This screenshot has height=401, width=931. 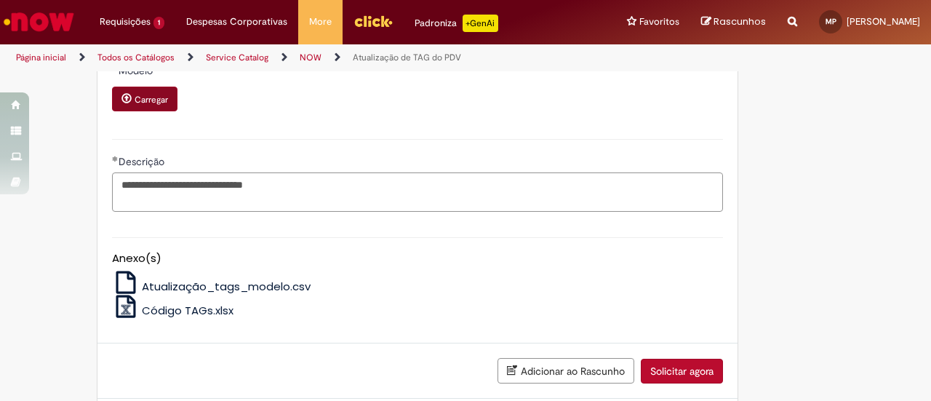 What do you see at coordinates (480, 23) in the screenshot?
I see `p: +GenAi` at bounding box center [480, 23].